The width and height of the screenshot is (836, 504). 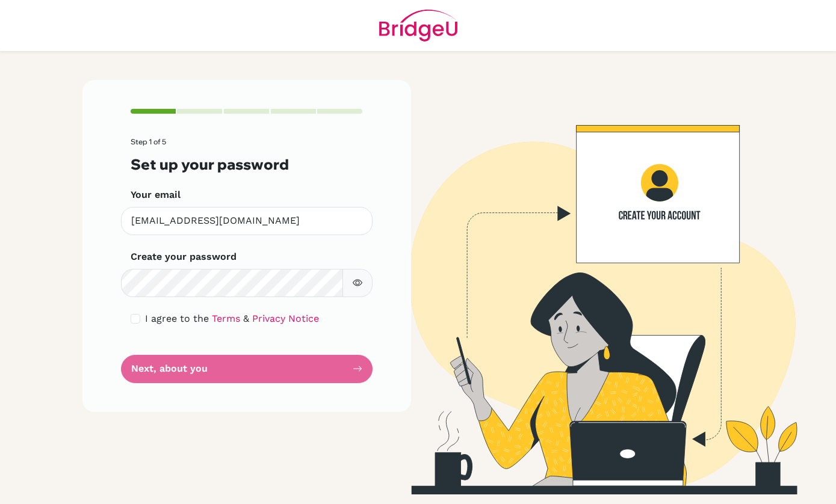 I want to click on h3: Set up your password, so click(x=247, y=164).